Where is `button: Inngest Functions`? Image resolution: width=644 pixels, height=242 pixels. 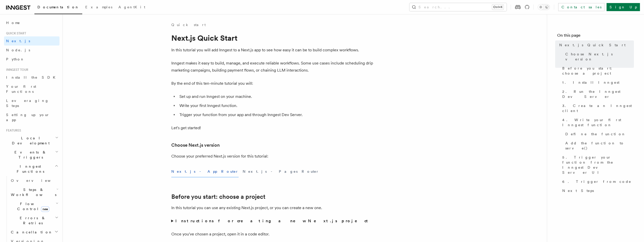 button: Inngest Functions is located at coordinates (31, 169).